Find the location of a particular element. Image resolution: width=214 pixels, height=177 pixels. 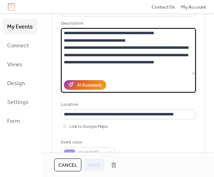

div: Location is located at coordinates (127, 105).